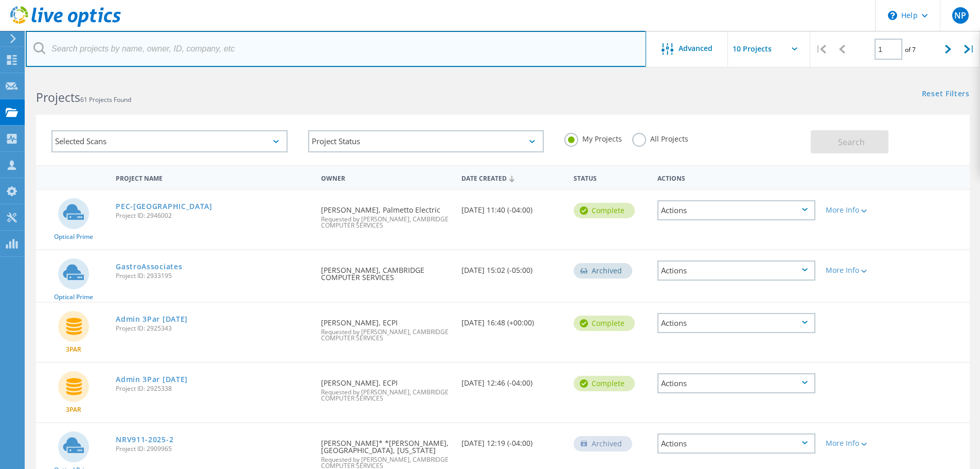  I want to click on span: Project ID: 2925343, so click(213, 329).